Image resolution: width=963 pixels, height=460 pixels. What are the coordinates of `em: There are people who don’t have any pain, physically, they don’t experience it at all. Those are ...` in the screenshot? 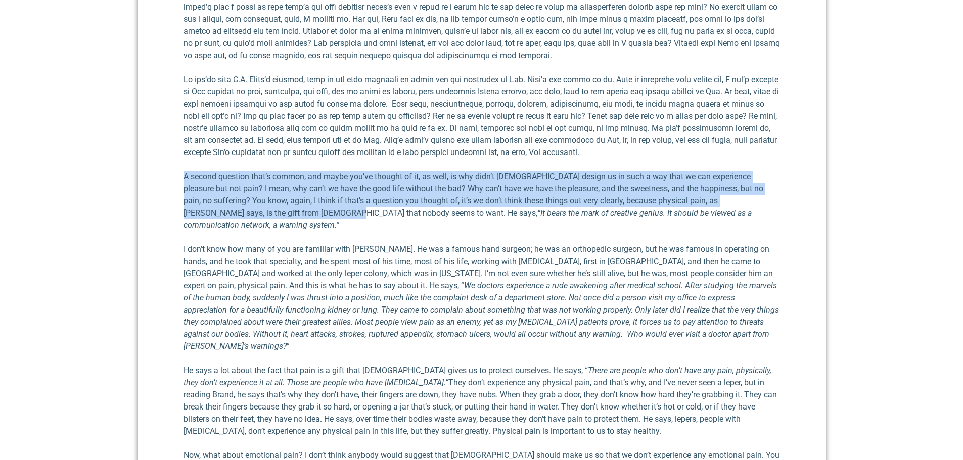 It's located at (477, 377).